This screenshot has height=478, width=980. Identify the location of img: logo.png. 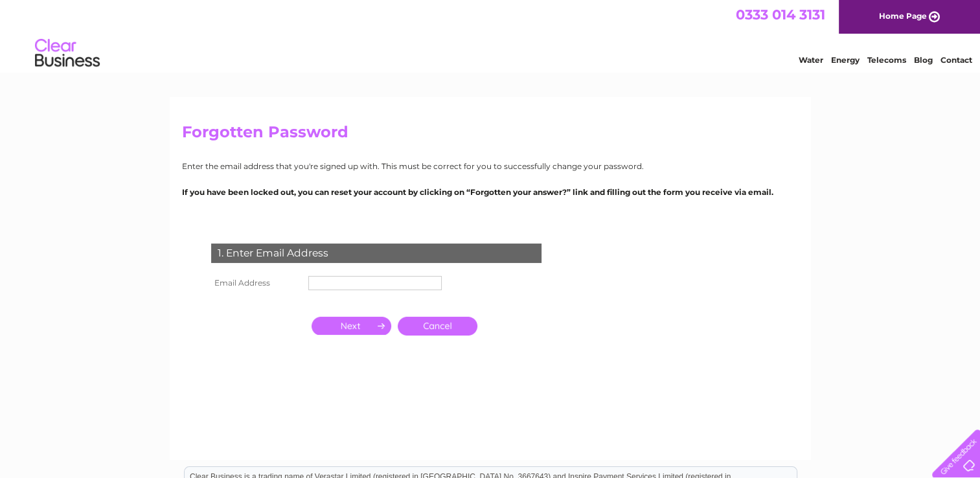
(67, 53).